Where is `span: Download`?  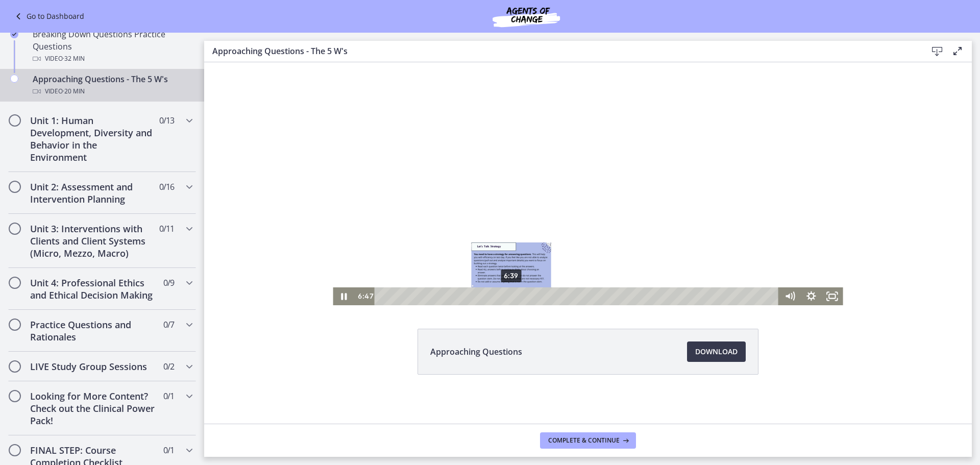
span: Download is located at coordinates (716, 352).